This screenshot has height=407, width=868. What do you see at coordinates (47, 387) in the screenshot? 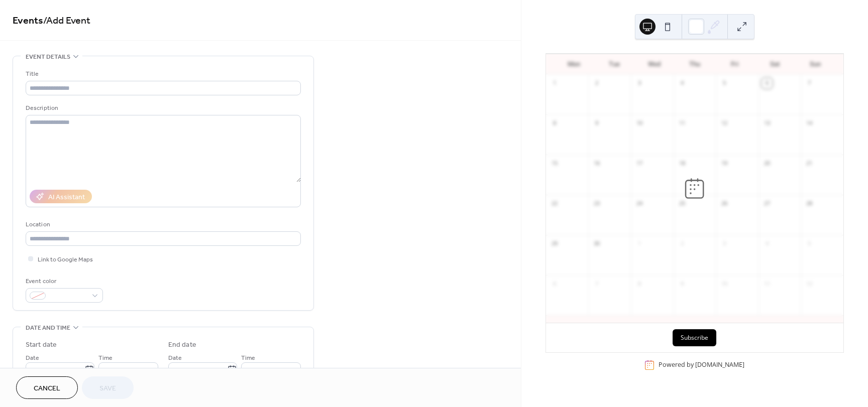
I see `button: Cancel` at bounding box center [47, 387].